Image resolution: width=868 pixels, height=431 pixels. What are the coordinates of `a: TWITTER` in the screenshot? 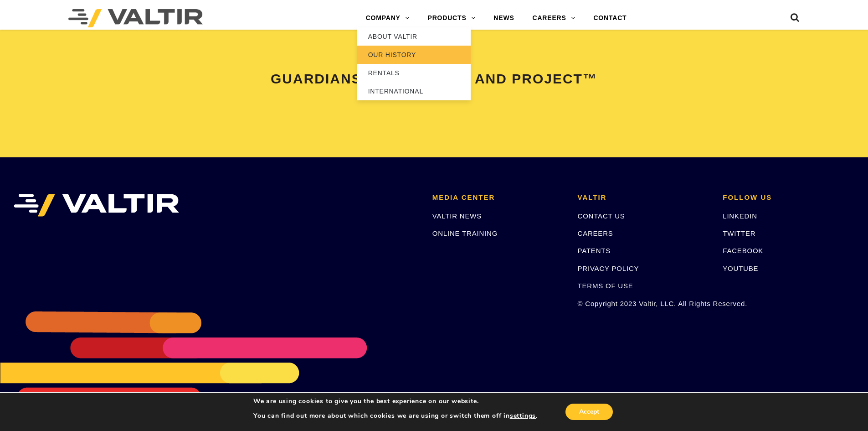 It's located at (740, 233).